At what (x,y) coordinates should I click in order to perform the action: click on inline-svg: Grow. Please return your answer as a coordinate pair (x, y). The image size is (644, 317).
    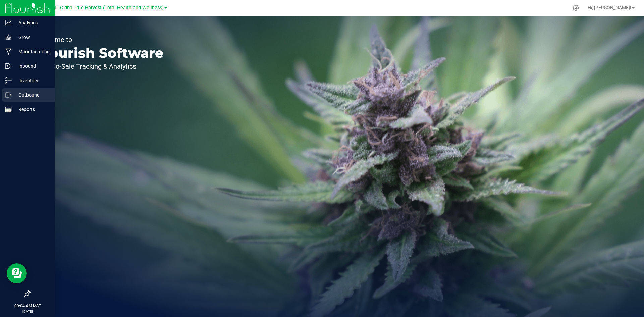
    Looking at the image, I should click on (8, 37).